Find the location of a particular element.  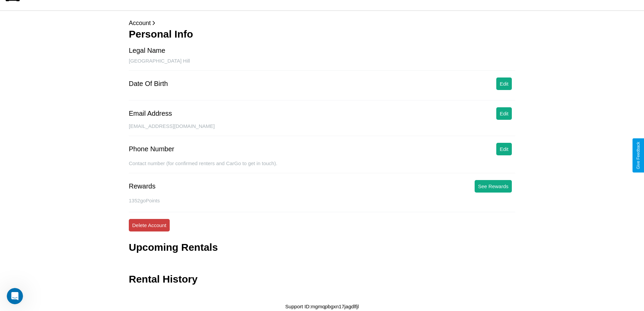

div: Contact number (for confirmed renters and CarGo to get in touch). is located at coordinates (322, 167).